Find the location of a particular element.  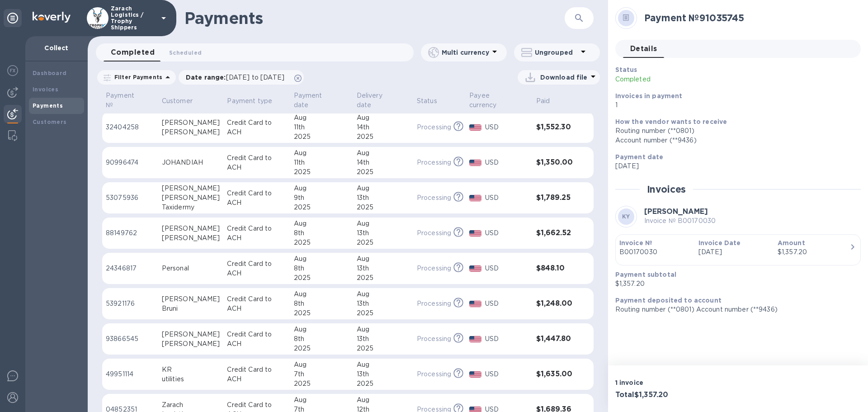

span: Payee currency is located at coordinates (498, 100).